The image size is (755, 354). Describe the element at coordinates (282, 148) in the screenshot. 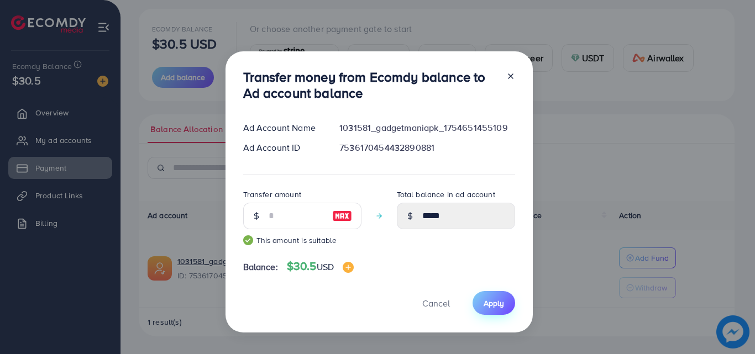

I see `div: Ad Account ID` at that location.